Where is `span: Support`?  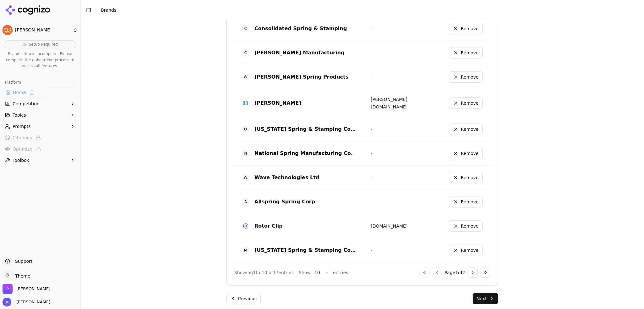
span: Support is located at coordinates (22, 261).